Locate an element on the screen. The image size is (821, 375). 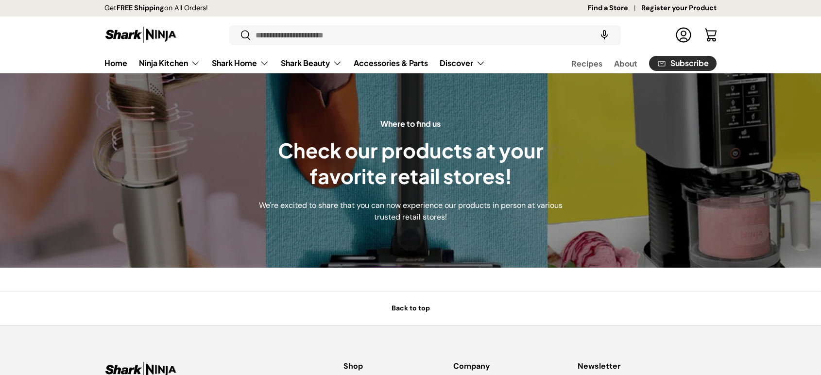
nav: Primary is located at coordinates (295, 63).